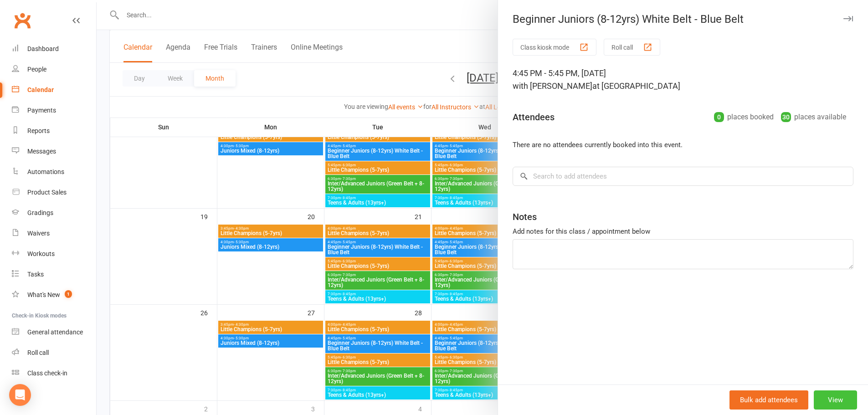 The width and height of the screenshot is (868, 415). Describe the element at coordinates (54, 253) in the screenshot. I see `a: Workouts` at that location.